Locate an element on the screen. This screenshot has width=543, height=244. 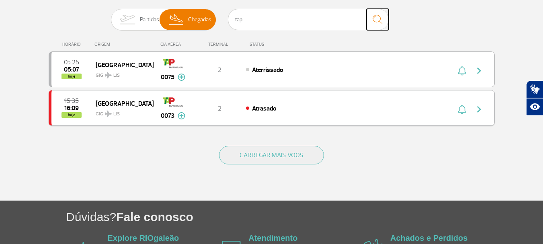
a: Explore RIOgaleão is located at coordinates (143, 238).